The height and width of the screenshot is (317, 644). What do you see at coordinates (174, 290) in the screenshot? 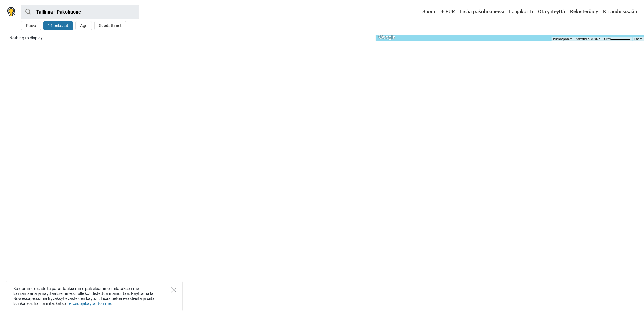
I see `button: Close` at bounding box center [174, 290].